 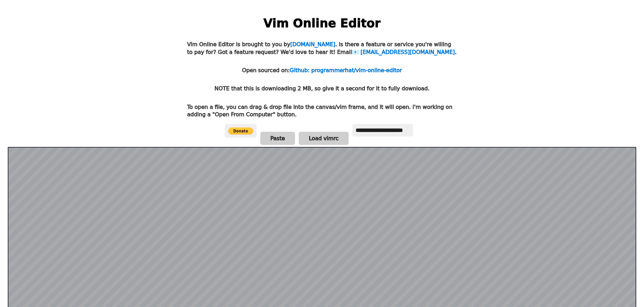 I want to click on button: Paste, so click(x=278, y=138).